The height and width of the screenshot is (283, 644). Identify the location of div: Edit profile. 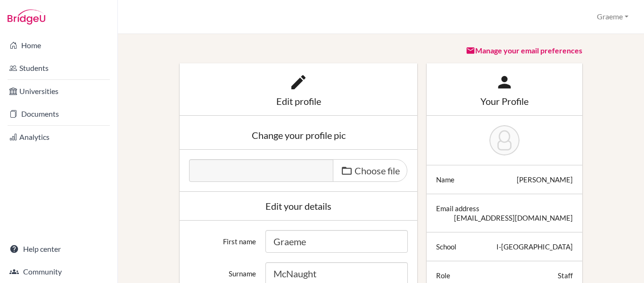
(299, 101).